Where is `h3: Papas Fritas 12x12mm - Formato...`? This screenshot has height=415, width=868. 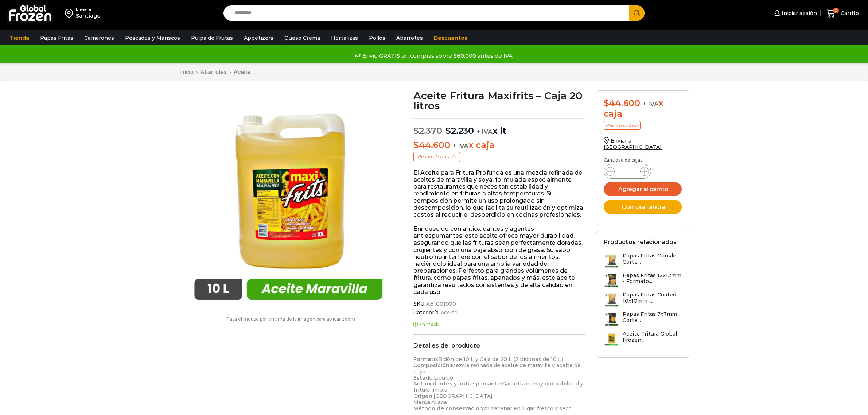
h3: Papas Fritas 12x12mm - Formato... is located at coordinates (652, 278).